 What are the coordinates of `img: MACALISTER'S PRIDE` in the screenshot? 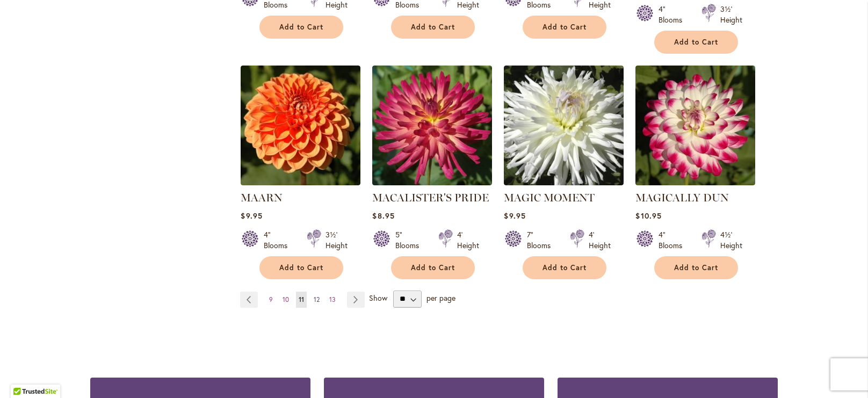 It's located at (432, 125).